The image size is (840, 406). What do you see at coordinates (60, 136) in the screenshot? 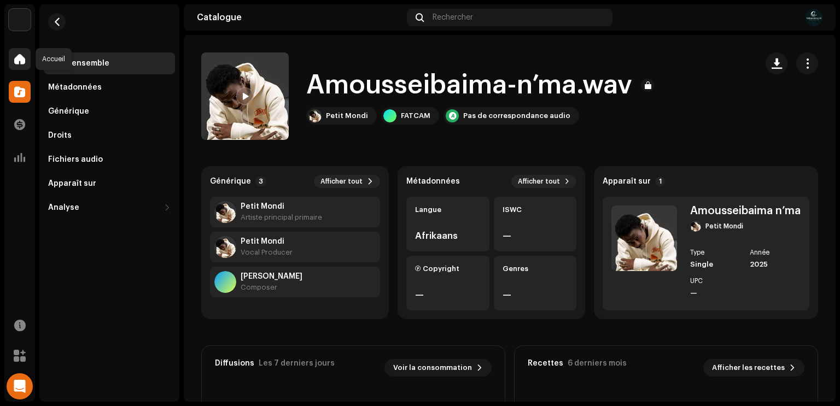
I see `div: Droits` at bounding box center [60, 136].